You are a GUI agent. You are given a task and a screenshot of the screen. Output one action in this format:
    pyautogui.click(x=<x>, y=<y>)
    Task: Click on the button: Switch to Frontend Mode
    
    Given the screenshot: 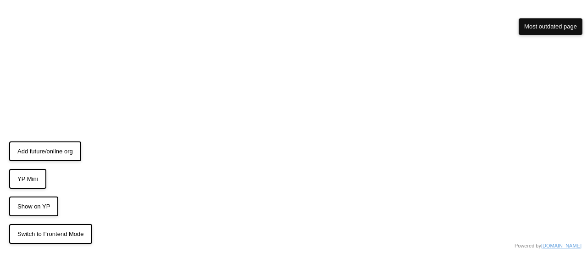 What is the action you would take?
    pyautogui.click(x=50, y=234)
    